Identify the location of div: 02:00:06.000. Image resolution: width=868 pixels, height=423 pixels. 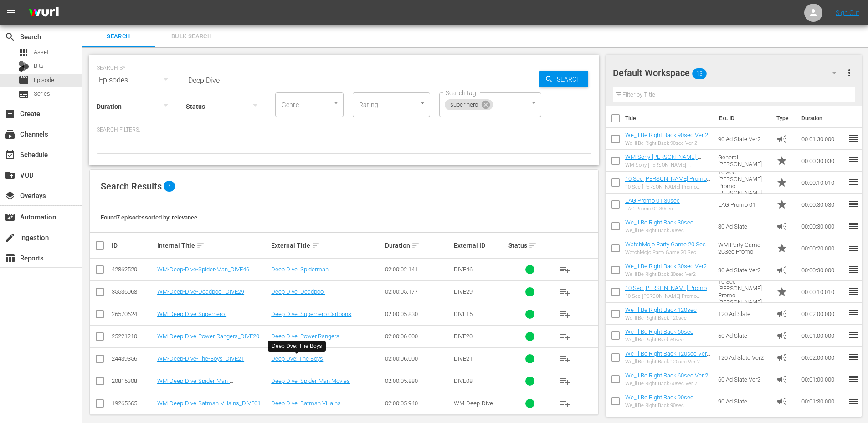
(418, 358).